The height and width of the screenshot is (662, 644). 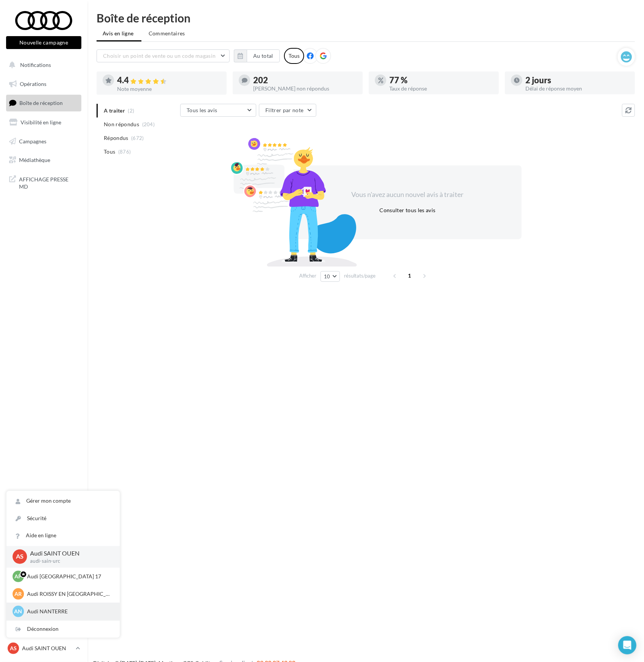 What do you see at coordinates (63, 535) in the screenshot?
I see `a: Aide en ligne` at bounding box center [63, 535].